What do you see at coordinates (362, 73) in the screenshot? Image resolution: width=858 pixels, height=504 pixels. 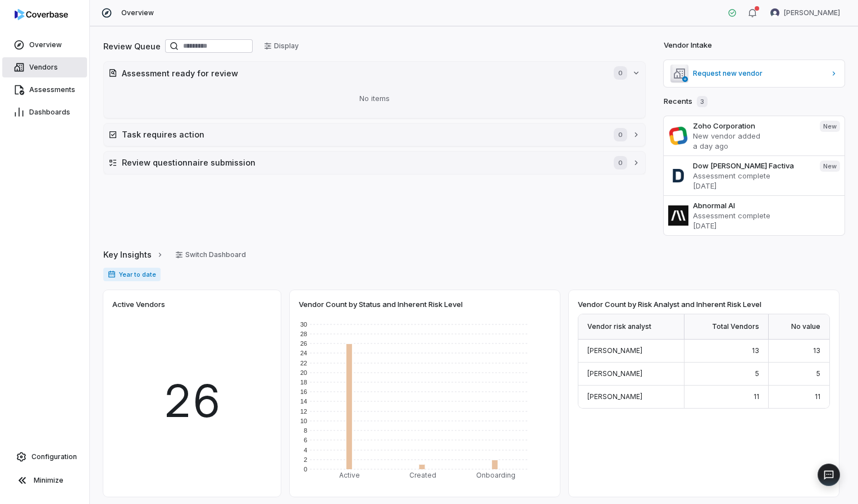 I see `h2: Assessment ready for review` at bounding box center [362, 73].